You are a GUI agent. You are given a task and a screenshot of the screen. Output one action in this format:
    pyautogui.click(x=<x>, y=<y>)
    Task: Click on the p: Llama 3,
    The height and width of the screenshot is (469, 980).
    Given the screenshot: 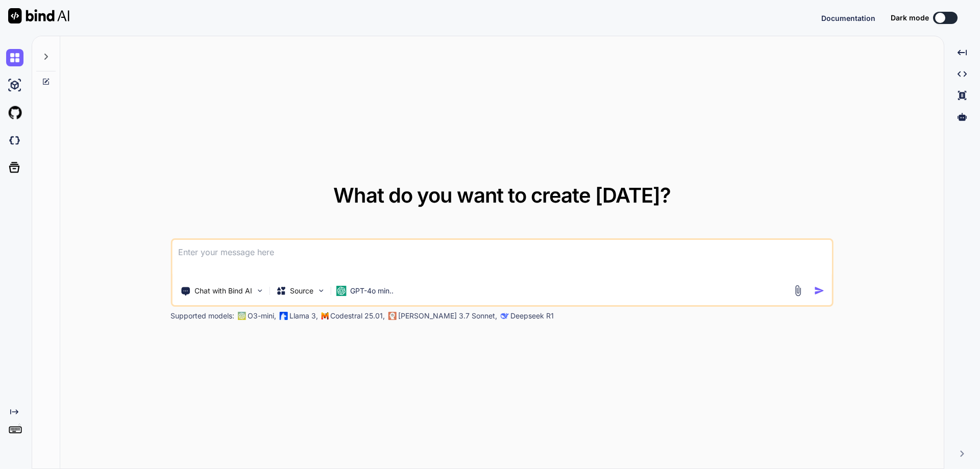 What is the action you would take?
    pyautogui.click(x=304, y=316)
    